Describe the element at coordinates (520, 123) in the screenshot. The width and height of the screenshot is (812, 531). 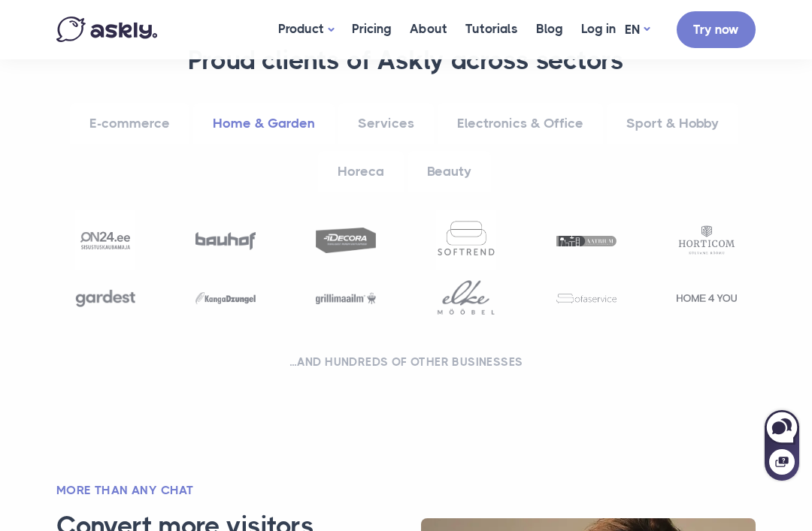
I see `a: Electronics & Office` at that location.